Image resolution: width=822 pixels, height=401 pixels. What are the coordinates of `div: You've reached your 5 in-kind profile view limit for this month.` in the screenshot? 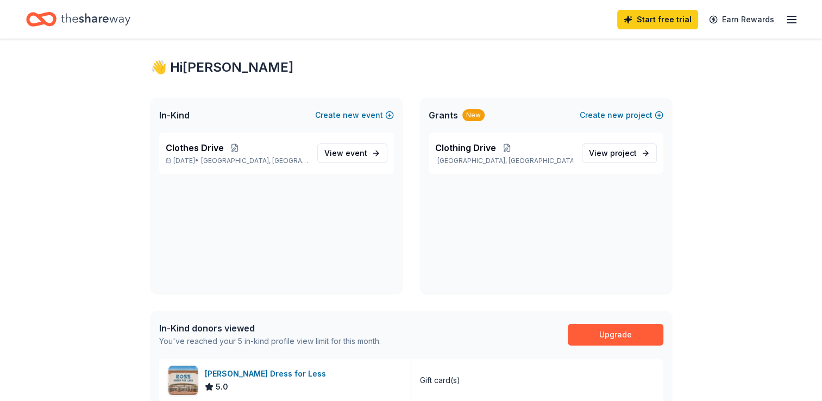 It's located at (270, 341).